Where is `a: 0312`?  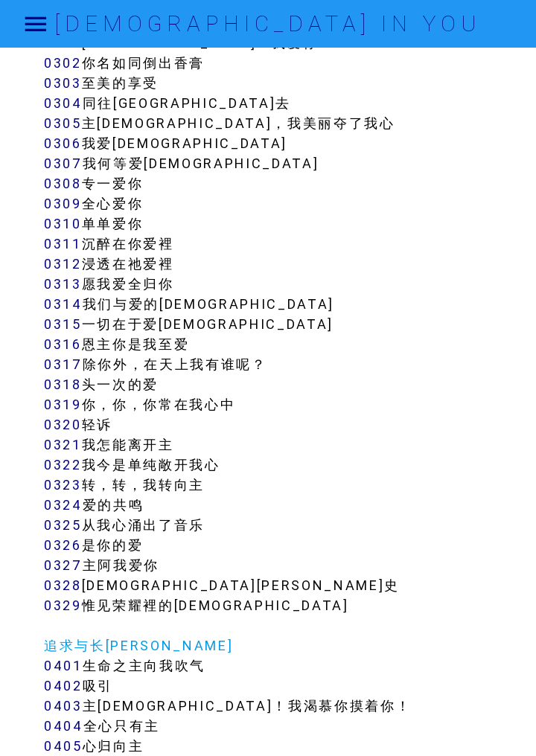
a: 0312 is located at coordinates (63, 264).